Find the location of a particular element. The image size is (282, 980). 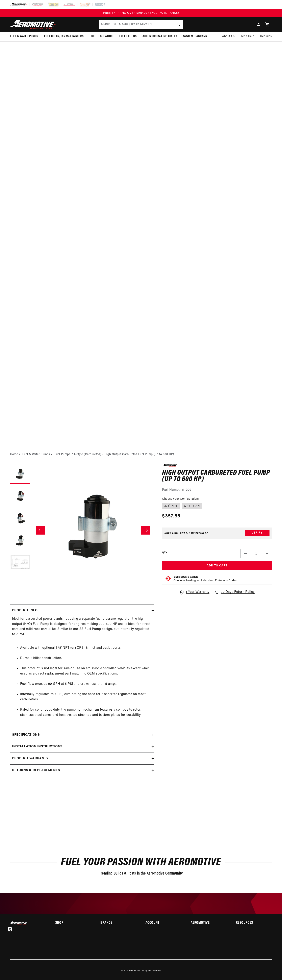

h2: Specifications is located at coordinates (26, 735).